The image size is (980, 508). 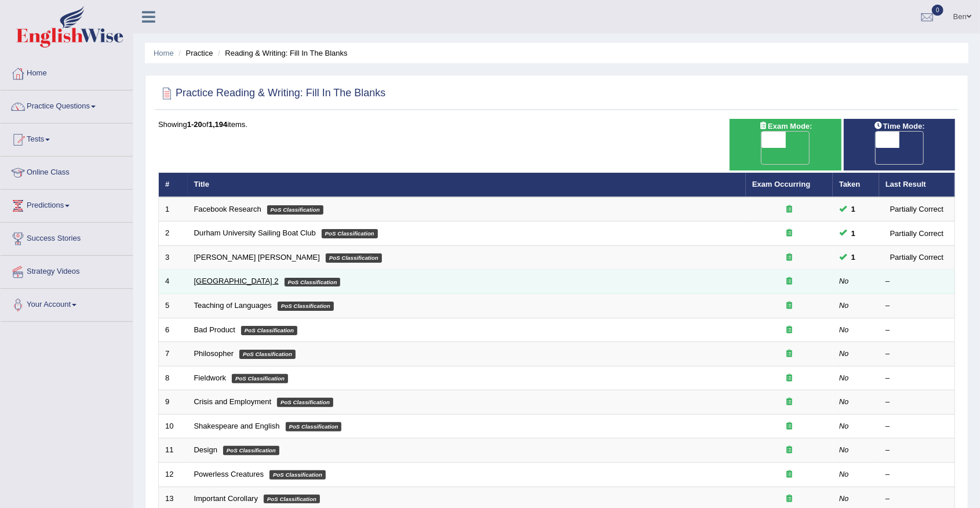 What do you see at coordinates (67, 204) in the screenshot?
I see `a: Predictions` at bounding box center [67, 204].